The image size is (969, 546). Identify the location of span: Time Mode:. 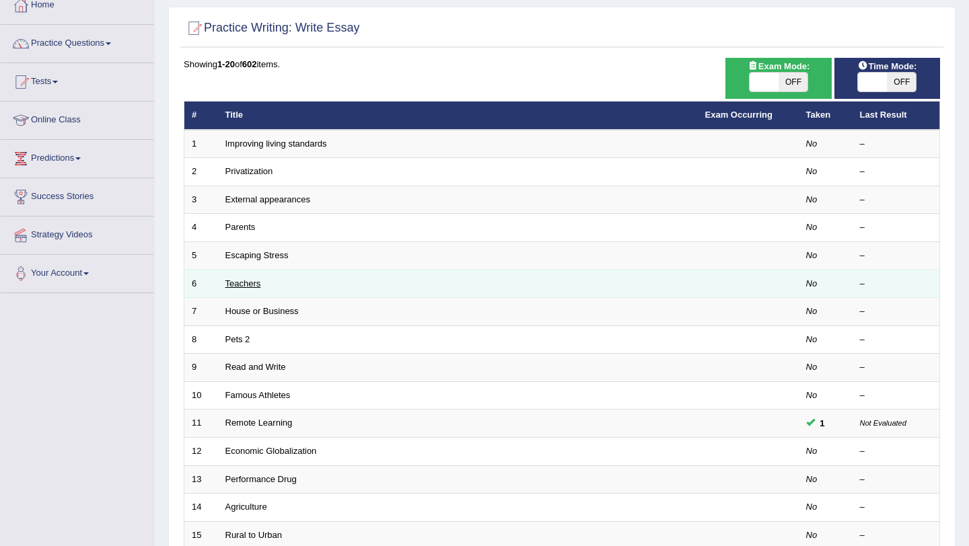
(887, 66).